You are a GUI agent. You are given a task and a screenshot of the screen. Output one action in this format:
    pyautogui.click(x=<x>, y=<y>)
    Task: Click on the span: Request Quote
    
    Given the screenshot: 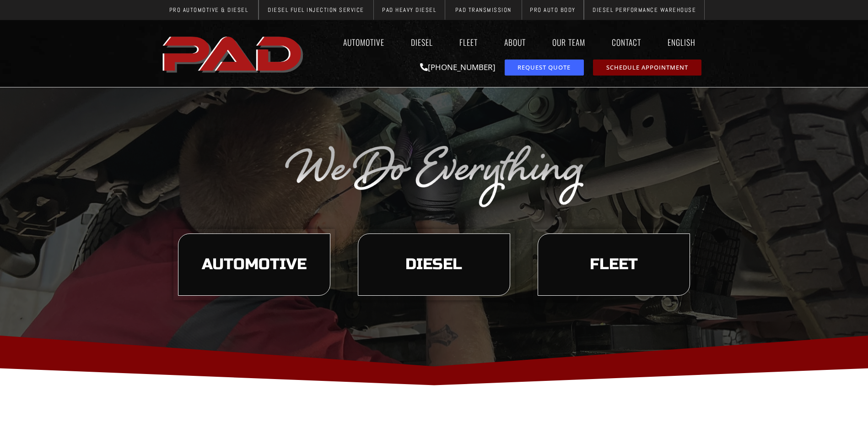 What is the action you would take?
    pyautogui.click(x=544, y=67)
    